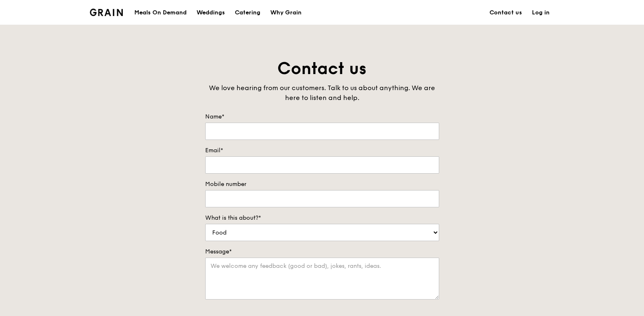 This screenshot has height=316, width=644. I want to click on div: Weddings, so click(210, 13).